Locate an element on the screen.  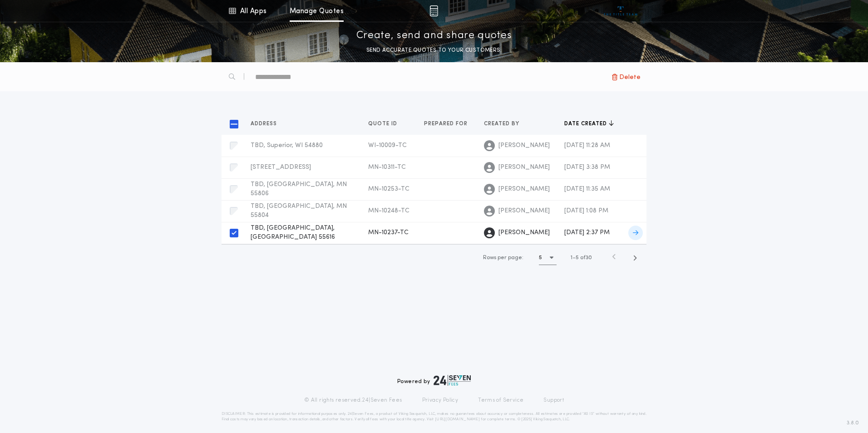
a: Support is located at coordinates (553, 400).